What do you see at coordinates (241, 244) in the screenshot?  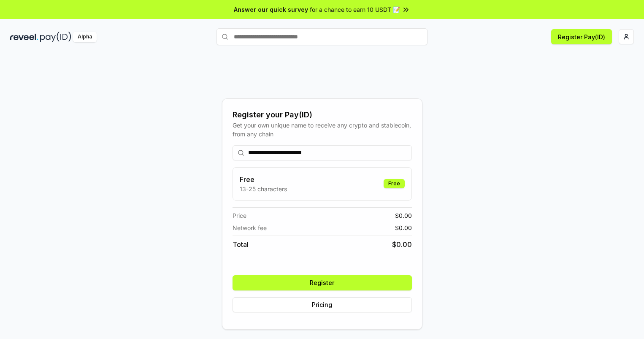 I see `span: Total` at bounding box center [241, 244].